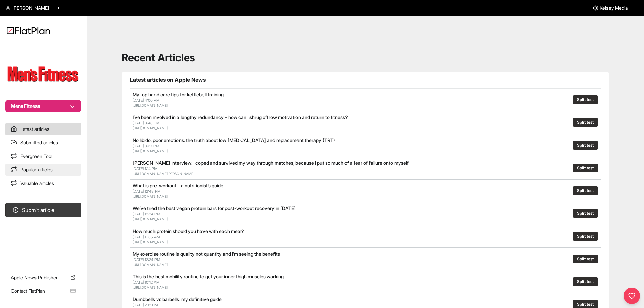 This screenshot has height=308, width=644. What do you see at coordinates (43, 183) in the screenshot?
I see `a: Valuable articles` at bounding box center [43, 183].